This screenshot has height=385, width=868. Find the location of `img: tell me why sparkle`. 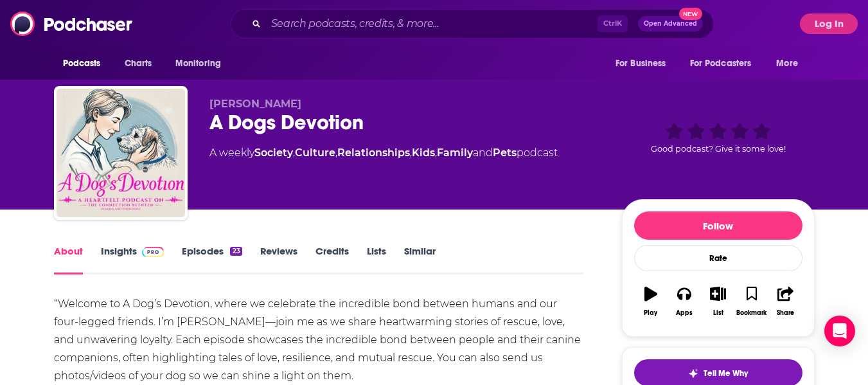

img: tell me why sparkle is located at coordinates (693, 374).